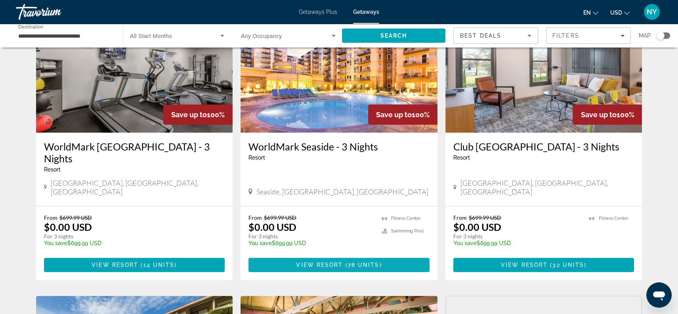  I want to click on span: Swimming Pool, so click(407, 231).